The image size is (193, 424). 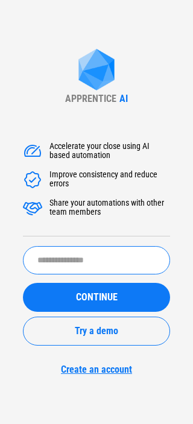 What do you see at coordinates (124, 98) in the screenshot?
I see `div: AI` at bounding box center [124, 98].